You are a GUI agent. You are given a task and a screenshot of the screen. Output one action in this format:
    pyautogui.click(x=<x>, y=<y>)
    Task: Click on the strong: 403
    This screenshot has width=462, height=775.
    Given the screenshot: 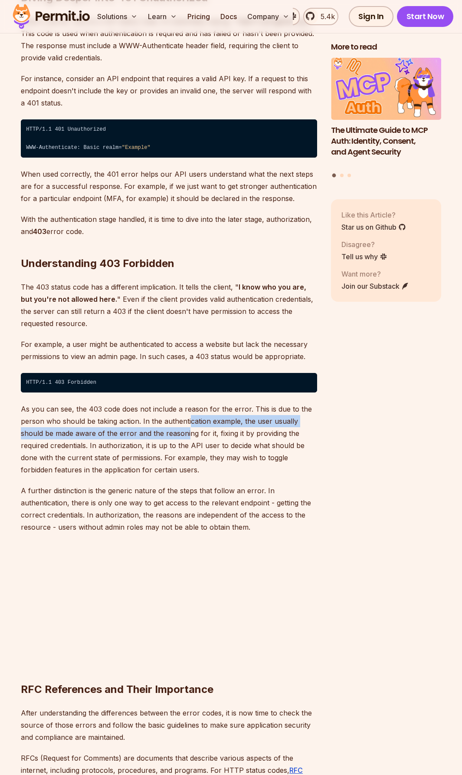 What is the action you would take?
    pyautogui.click(x=40, y=231)
    